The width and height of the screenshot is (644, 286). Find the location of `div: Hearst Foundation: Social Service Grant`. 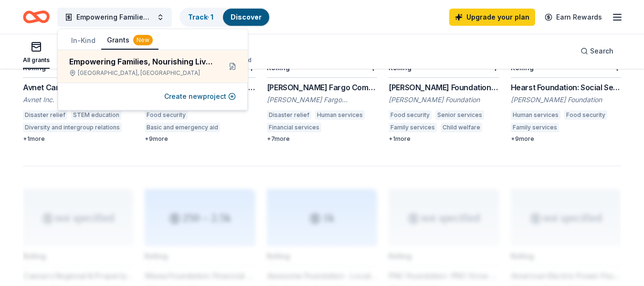

div: Hearst Foundation: Social Service Grant is located at coordinates (566, 87).